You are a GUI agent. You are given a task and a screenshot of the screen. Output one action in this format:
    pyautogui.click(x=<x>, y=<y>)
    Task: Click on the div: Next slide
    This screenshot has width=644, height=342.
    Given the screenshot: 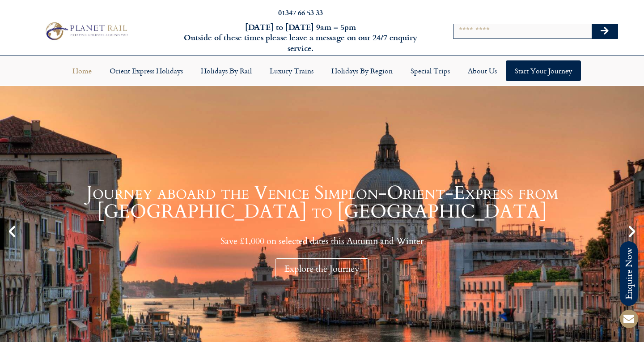 What is the action you would take?
    pyautogui.click(x=632, y=231)
    